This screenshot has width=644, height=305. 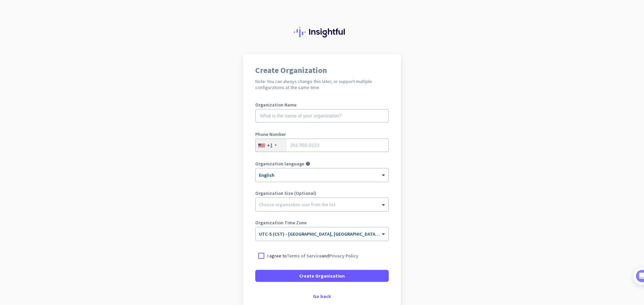 What do you see at coordinates (322, 84) in the screenshot?
I see `h2: Note: You can always change this later, or support multiple configurations at the same time` at bounding box center [322, 84].